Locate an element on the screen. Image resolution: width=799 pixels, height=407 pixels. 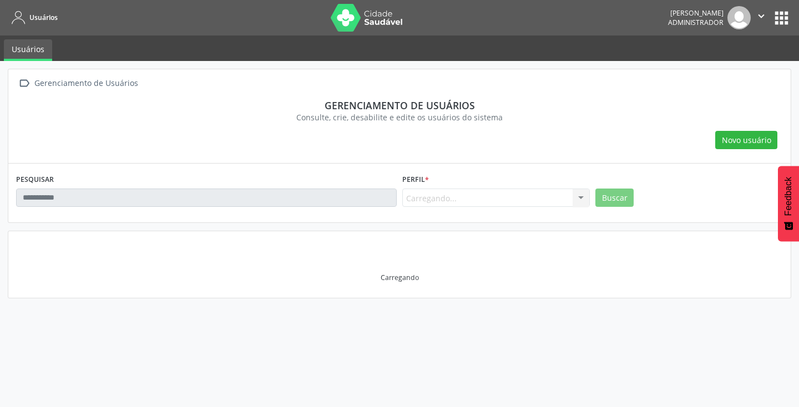
span: Administrador is located at coordinates (696, 22).